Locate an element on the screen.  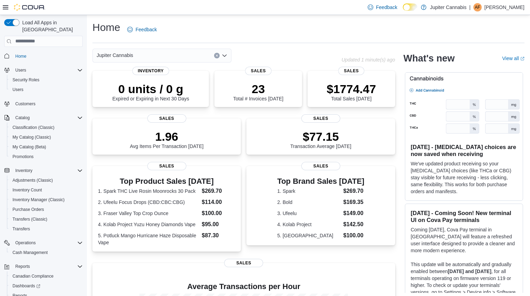
span: Purchase Orders is located at coordinates (28, 210).